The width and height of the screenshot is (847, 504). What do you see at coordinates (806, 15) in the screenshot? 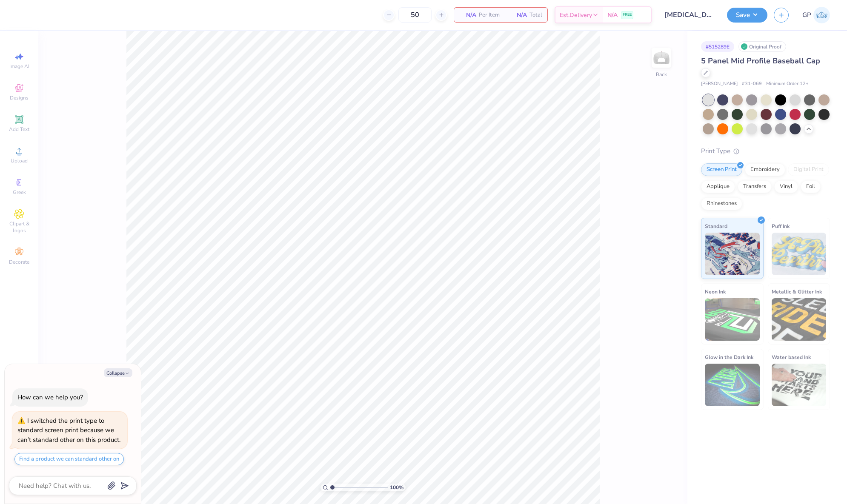
I see `span: GP` at bounding box center [806, 15].